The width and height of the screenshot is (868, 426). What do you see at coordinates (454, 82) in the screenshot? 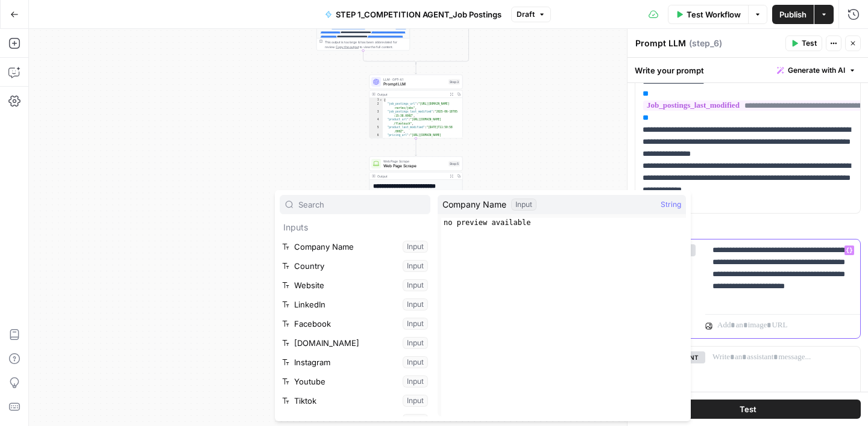
I see `div: Step 3` at bounding box center [454, 82].